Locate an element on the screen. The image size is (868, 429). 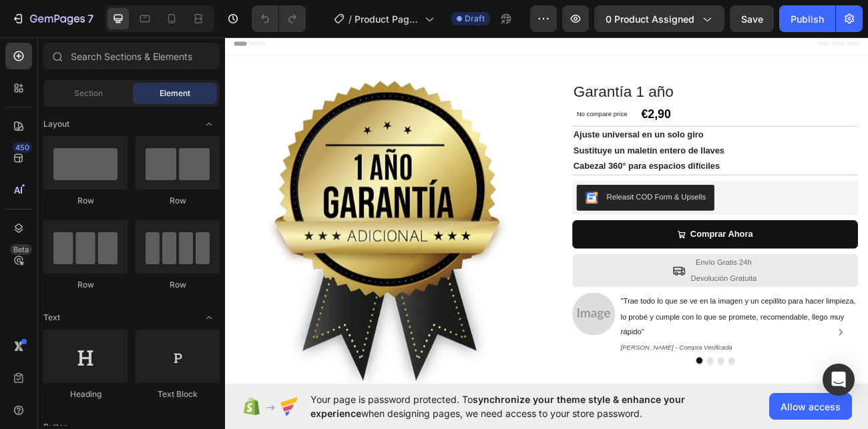
button: Publish is located at coordinates (807, 19).